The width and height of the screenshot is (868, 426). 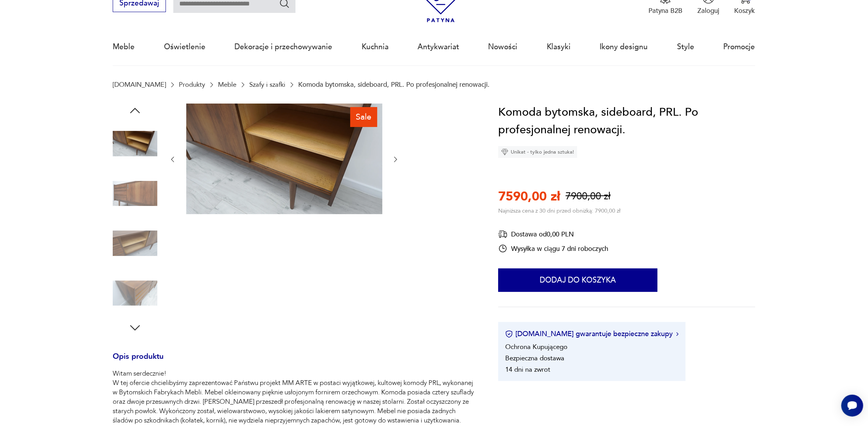 What do you see at coordinates (535, 347) in the screenshot?
I see `li: Ochrona Kupującego` at bounding box center [535, 347].